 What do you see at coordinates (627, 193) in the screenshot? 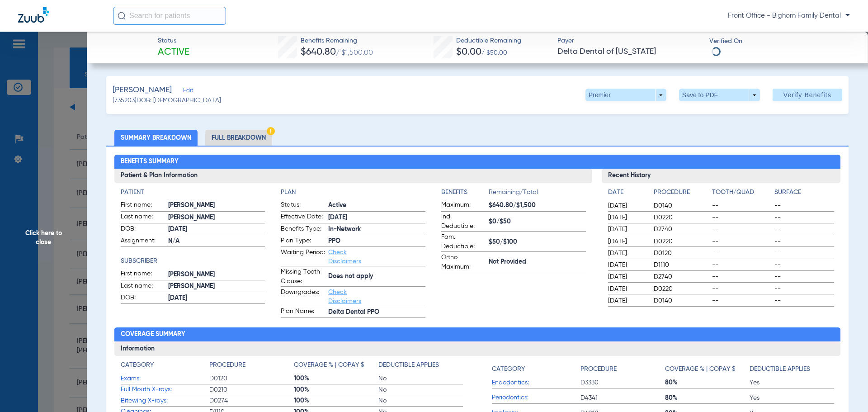
I see `h4: Date` at bounding box center [627, 193].